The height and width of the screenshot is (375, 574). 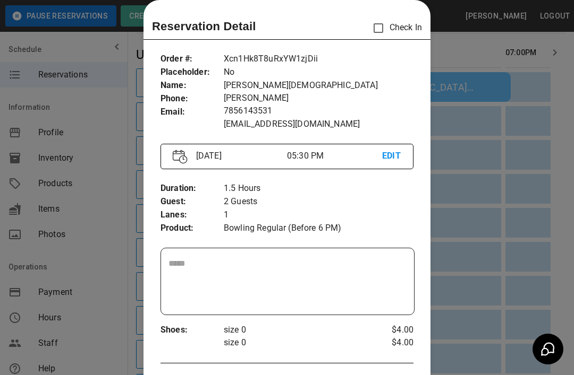 What do you see at coordinates (192, 72) in the screenshot?
I see `p: Placeholder :` at bounding box center [192, 72].